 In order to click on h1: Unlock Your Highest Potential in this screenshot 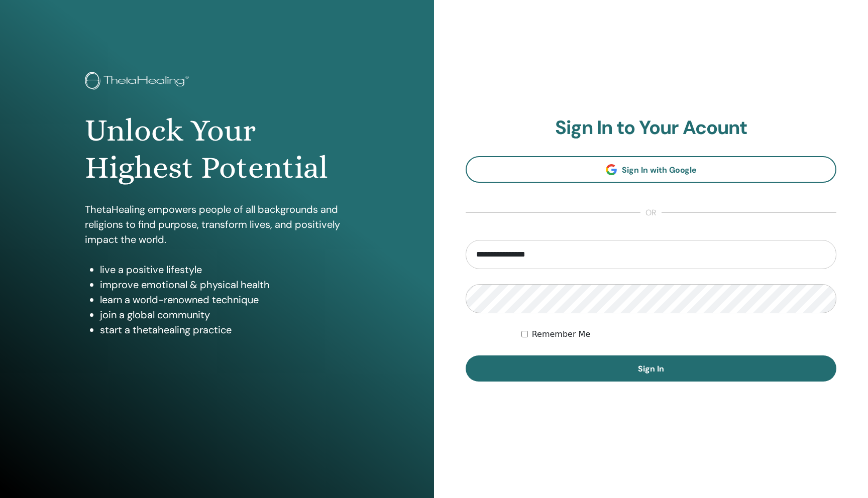, I will do `click(217, 149)`.